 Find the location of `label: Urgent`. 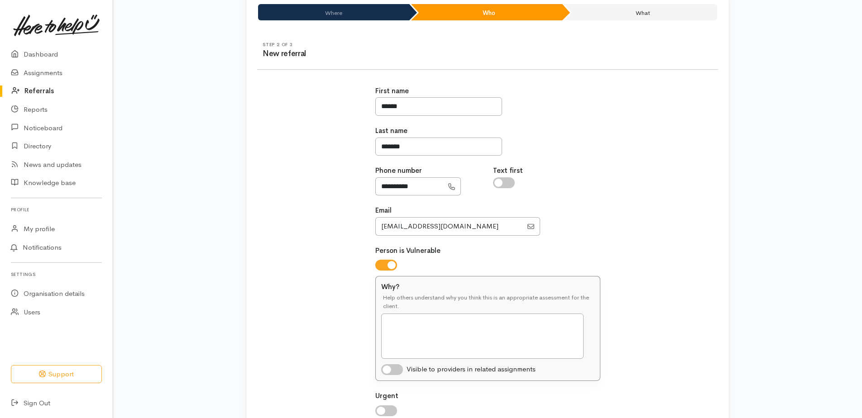

label: Urgent is located at coordinates (386, 396).